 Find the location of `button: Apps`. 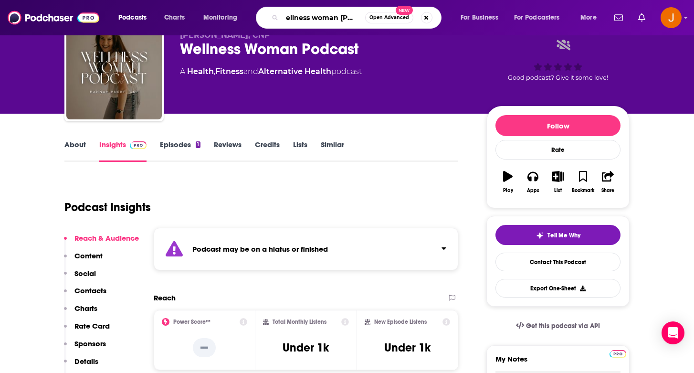

button: Apps is located at coordinates (533, 182).